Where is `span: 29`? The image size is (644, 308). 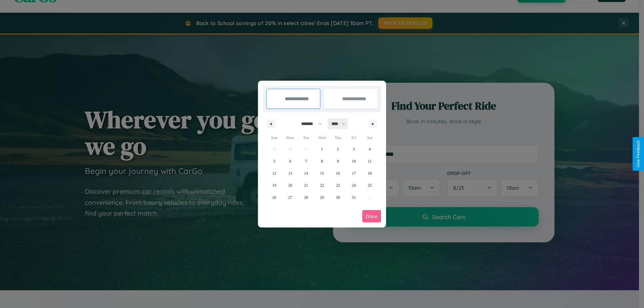
span: 29 is located at coordinates (322, 197).